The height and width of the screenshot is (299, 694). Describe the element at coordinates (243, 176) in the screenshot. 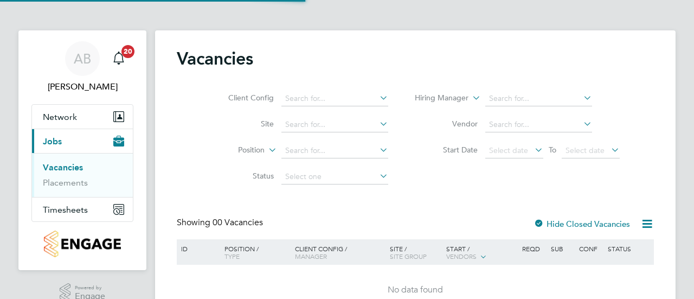

I see `label: Status` at that location.